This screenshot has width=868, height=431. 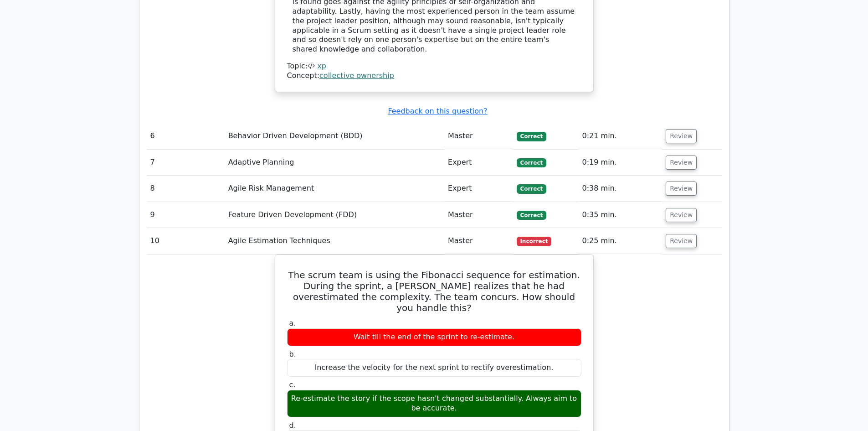 What do you see at coordinates (621, 136) in the screenshot?
I see `td: 0:21 min.` at bounding box center [621, 136].